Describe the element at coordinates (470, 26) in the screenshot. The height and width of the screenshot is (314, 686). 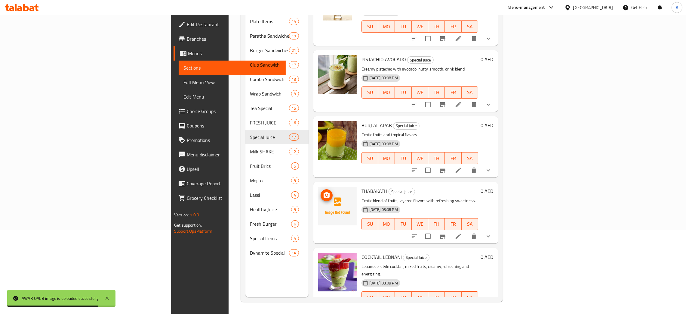
I see `span: SA` at that location.